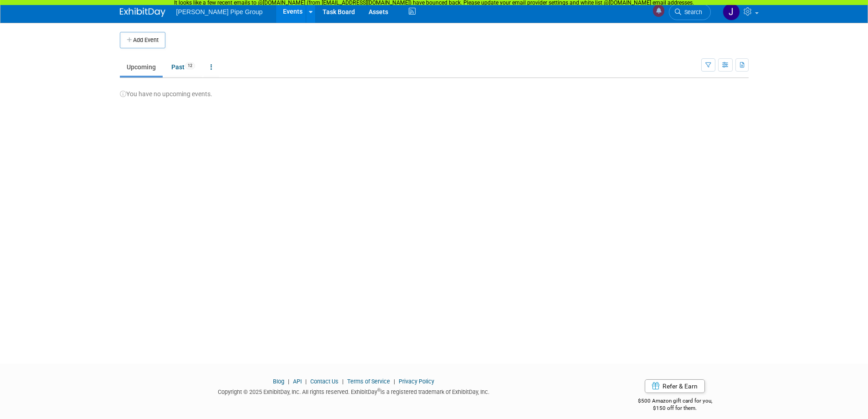 This screenshot has width=868, height=419. What do you see at coordinates (731, 12) in the screenshot?
I see `img: Jennifer Monk` at bounding box center [731, 12].